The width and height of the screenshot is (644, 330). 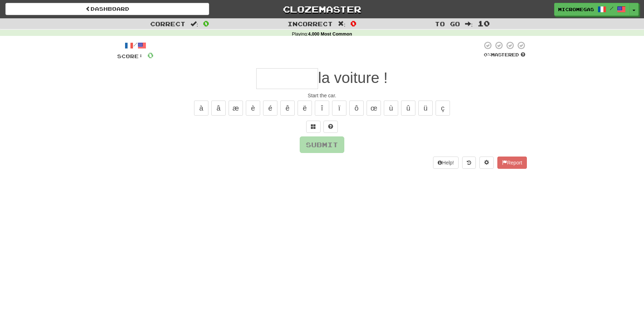 What do you see at coordinates (331, 127) in the screenshot?
I see `button: Single letter hint - you only get 1 per sentence and score half the points! alt+h` at bounding box center [331, 127].